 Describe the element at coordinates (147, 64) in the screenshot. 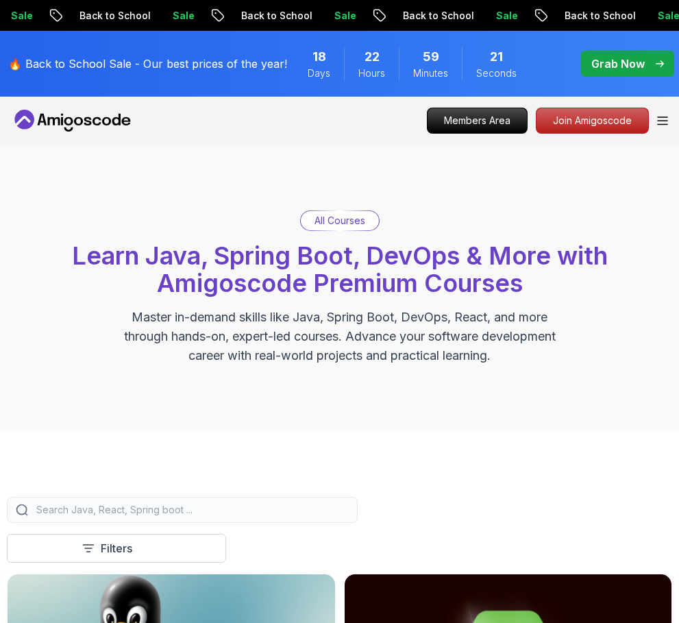

I see `p: 🔥 Back to School Sale - Our best prices of the year!` at that location.